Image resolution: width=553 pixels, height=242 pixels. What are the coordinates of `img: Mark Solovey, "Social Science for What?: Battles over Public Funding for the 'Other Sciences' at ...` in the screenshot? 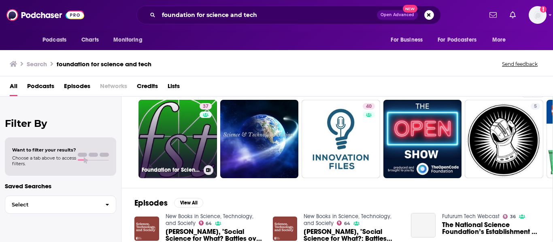 It's located at (285, 229).